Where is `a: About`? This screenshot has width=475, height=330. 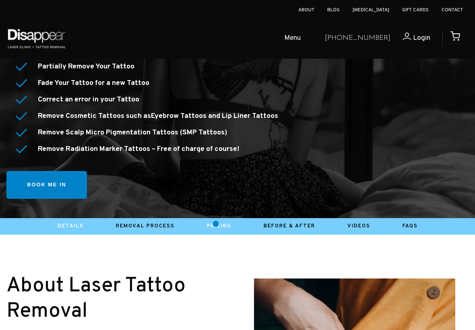
a: About is located at coordinates (306, 10).